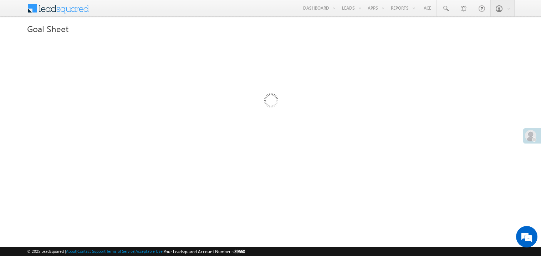 The width and height of the screenshot is (541, 256). What do you see at coordinates (121, 251) in the screenshot?
I see `a: Terms of Service` at bounding box center [121, 251].